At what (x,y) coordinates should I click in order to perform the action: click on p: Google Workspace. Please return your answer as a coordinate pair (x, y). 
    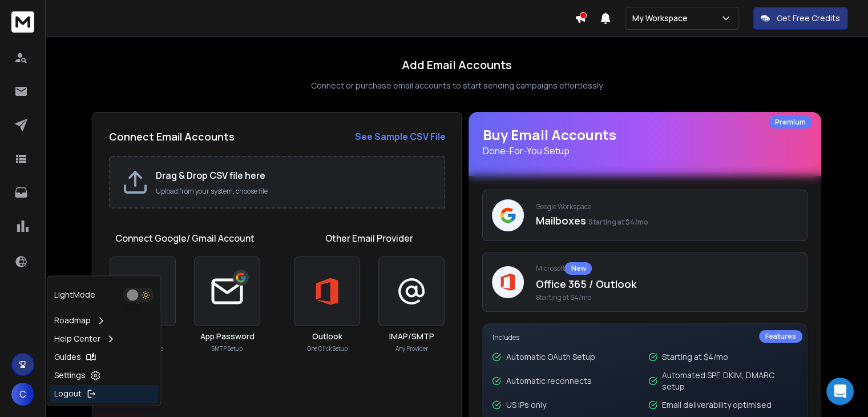
    Looking at the image, I should click on (667, 207).